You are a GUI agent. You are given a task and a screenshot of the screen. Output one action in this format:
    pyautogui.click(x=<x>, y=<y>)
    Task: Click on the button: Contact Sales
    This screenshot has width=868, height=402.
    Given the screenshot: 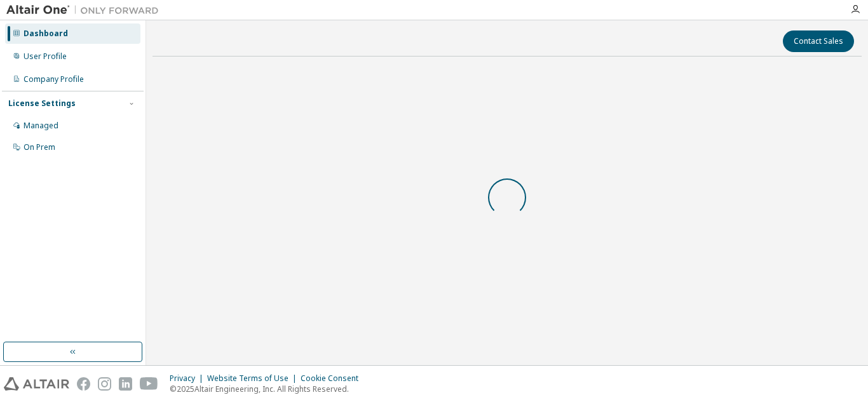 What is the action you would take?
    pyautogui.click(x=818, y=41)
    